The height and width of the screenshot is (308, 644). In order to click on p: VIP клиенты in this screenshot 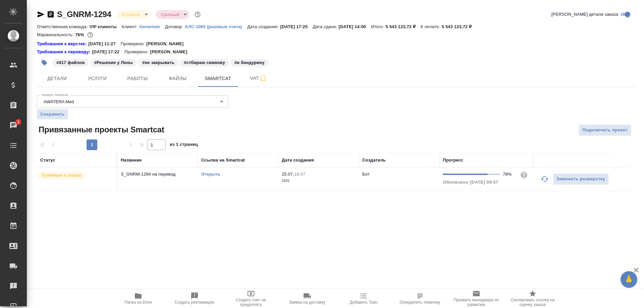, I will do `click(106, 27)`.